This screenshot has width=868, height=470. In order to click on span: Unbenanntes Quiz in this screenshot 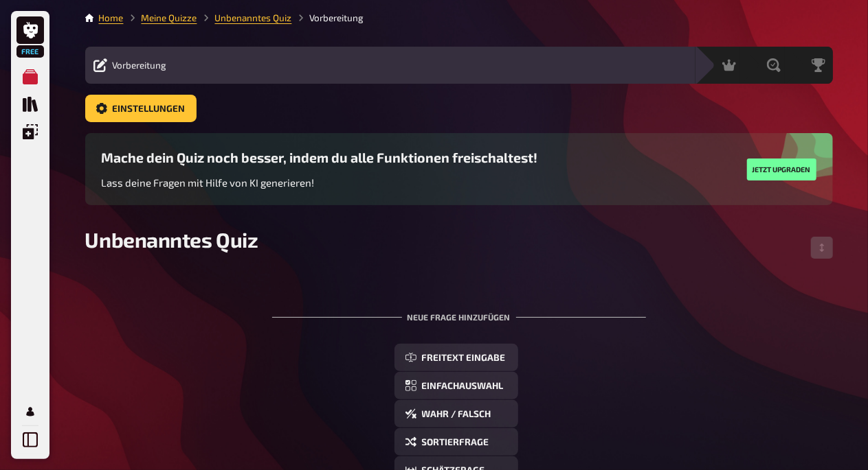, I will do `click(172, 239)`.